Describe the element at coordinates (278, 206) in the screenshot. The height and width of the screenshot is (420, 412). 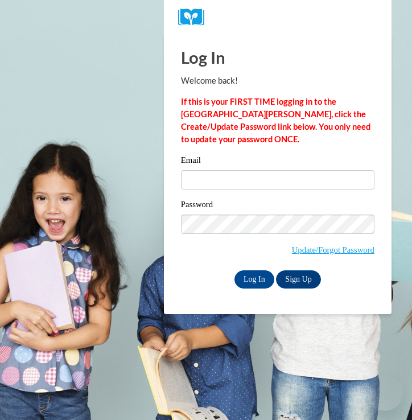
I see `label: Password` at that location.